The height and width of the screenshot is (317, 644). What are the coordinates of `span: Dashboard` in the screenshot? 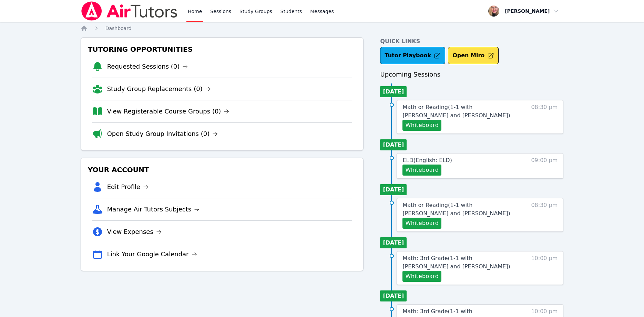 It's located at (119, 28).